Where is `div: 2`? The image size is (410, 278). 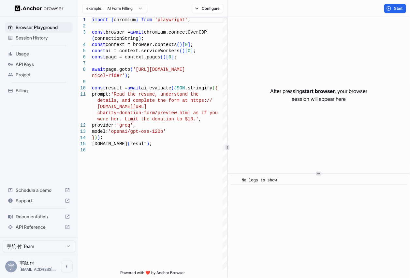 div: 2 is located at coordinates (82, 26).